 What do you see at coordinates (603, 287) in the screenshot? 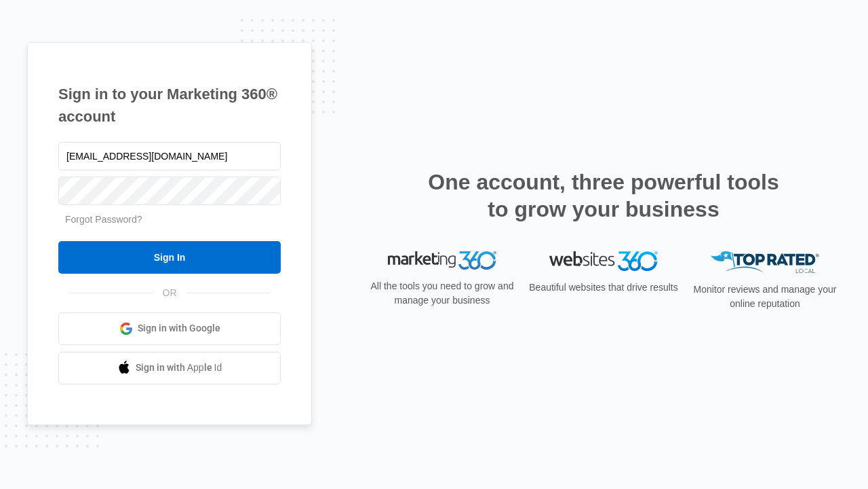
I see `p: Beautiful websites that drive results` at bounding box center [603, 287].